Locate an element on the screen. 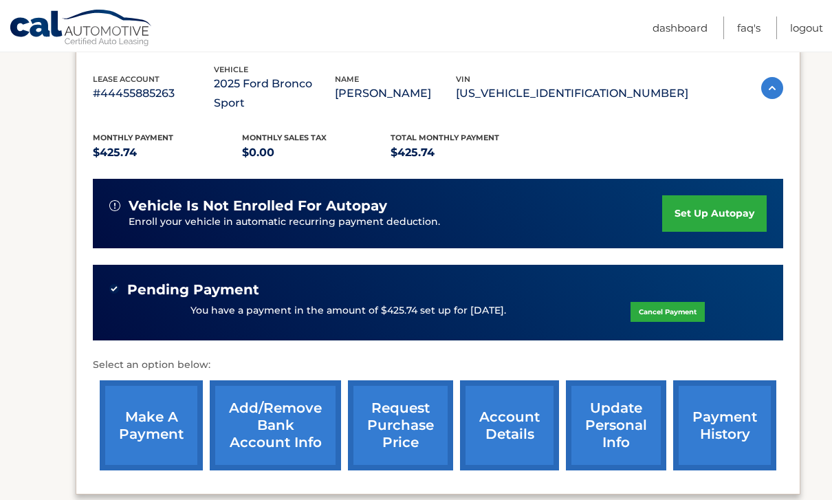 This screenshot has width=832, height=500. img: accordion-active.svg is located at coordinates (772, 88).